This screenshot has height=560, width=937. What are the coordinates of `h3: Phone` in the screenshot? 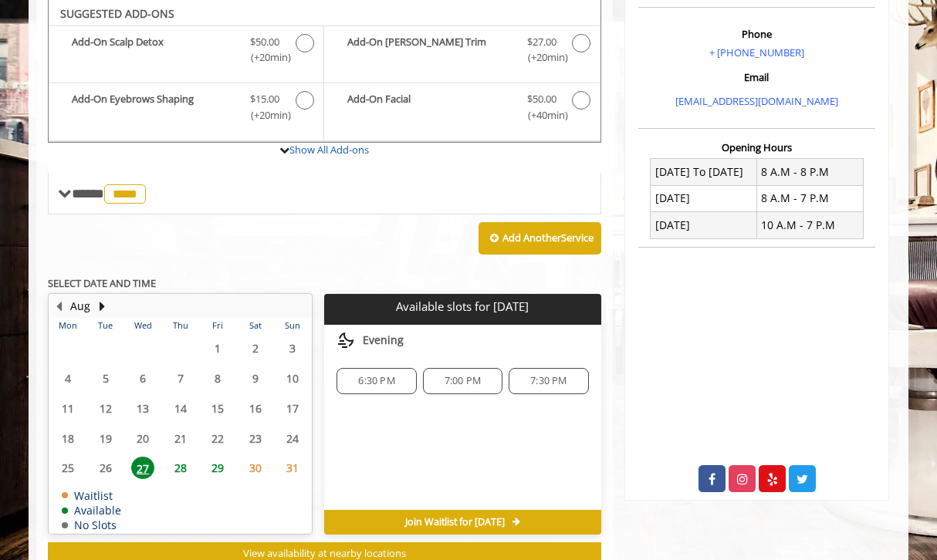 It's located at (756, 34).